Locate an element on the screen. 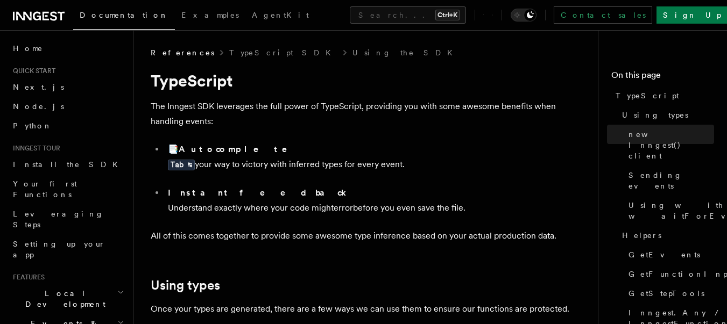  span: Install the SDK is located at coordinates (68, 165).